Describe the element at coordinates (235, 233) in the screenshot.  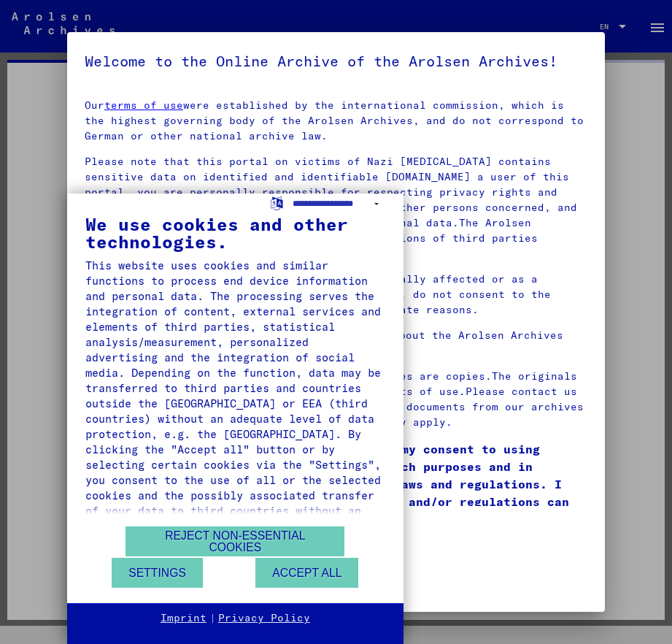
I see `div: We use cookies and other technologies.` at that location.